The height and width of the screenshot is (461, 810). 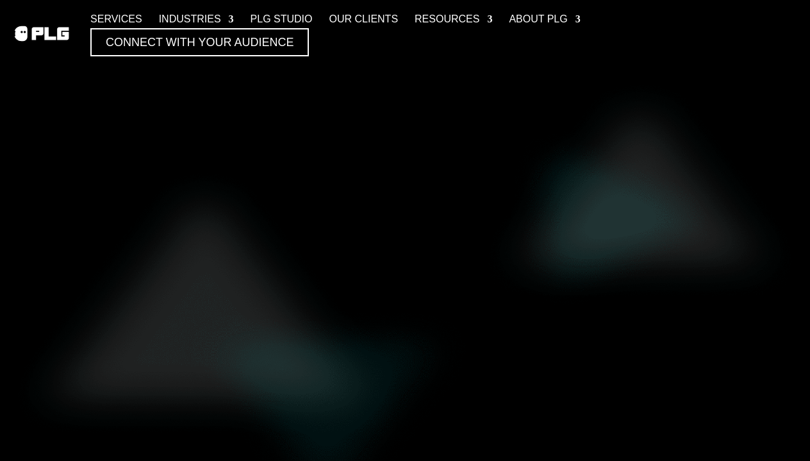 I want to click on a: Connect with Your Audience, so click(x=199, y=42).